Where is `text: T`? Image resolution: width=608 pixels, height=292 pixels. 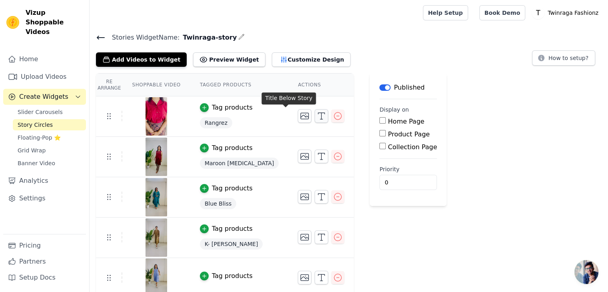 text: T is located at coordinates (538, 13).